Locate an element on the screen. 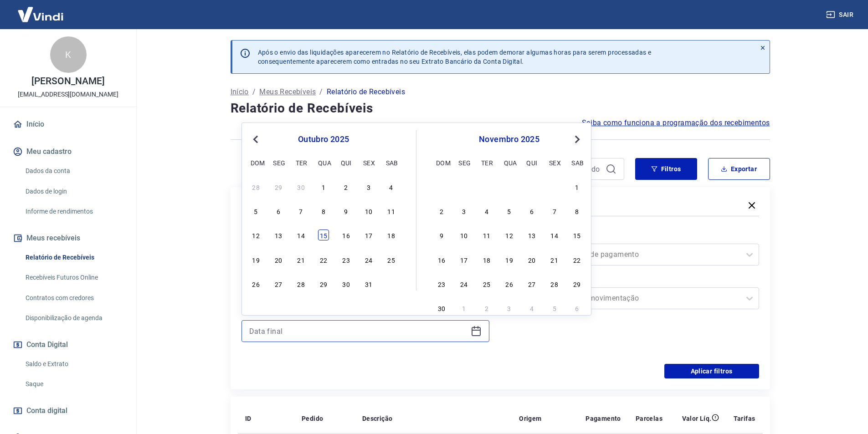  div: Choose terça-feira, 18 de novembro de 2025 is located at coordinates (486, 260).